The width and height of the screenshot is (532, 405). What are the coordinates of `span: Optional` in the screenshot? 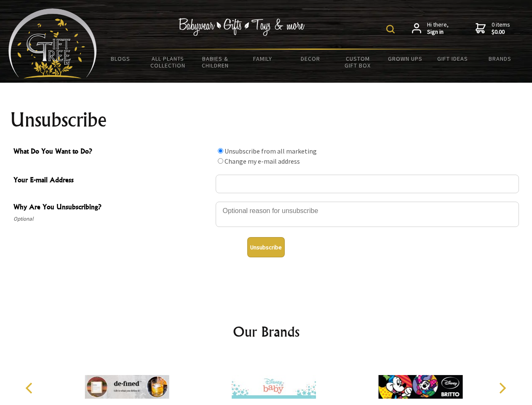 It's located at (112, 219).